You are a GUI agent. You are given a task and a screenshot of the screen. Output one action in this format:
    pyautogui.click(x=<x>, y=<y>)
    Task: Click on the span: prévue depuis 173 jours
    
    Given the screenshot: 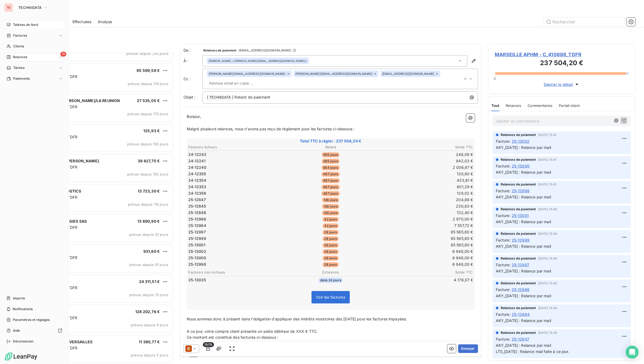 What is the action you would take?
    pyautogui.click(x=148, y=114)
    